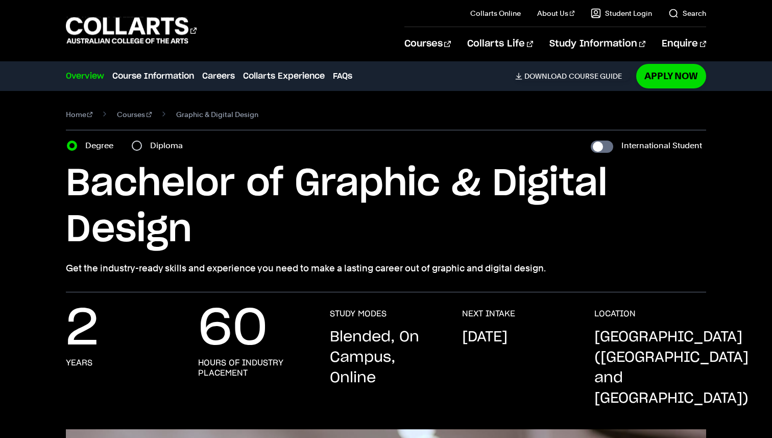 The width and height of the screenshot is (772, 438). Describe the element at coordinates (254, 368) in the screenshot. I see `h3: hours of industry placement` at that location.